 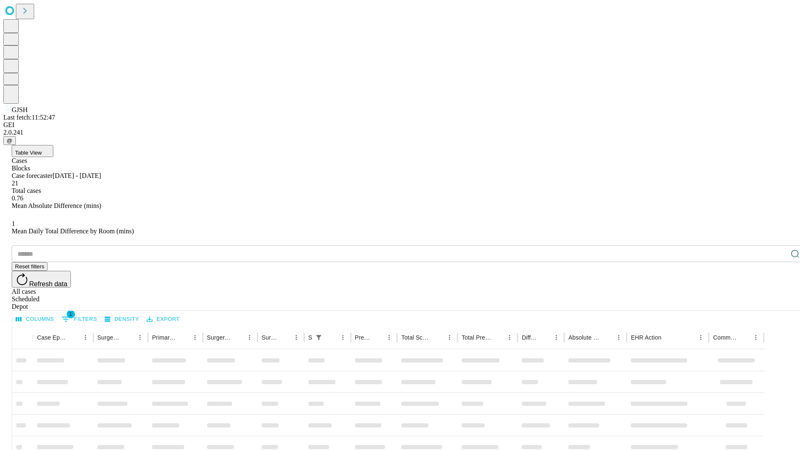 What do you see at coordinates (52, 338) in the screenshot?
I see `div: Case Epic Id` at bounding box center [52, 338].